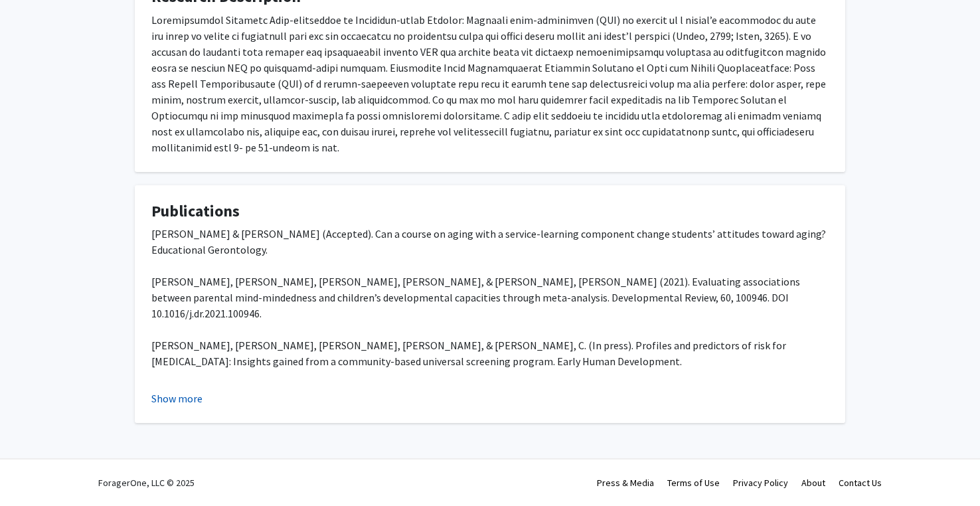  I want to click on div: Loremipsumdol Sitametc Adip-elitseddoe te Incididun-utlab Etdolor: Magnaali enim-adminimven (QUI)..., so click(490, 84).